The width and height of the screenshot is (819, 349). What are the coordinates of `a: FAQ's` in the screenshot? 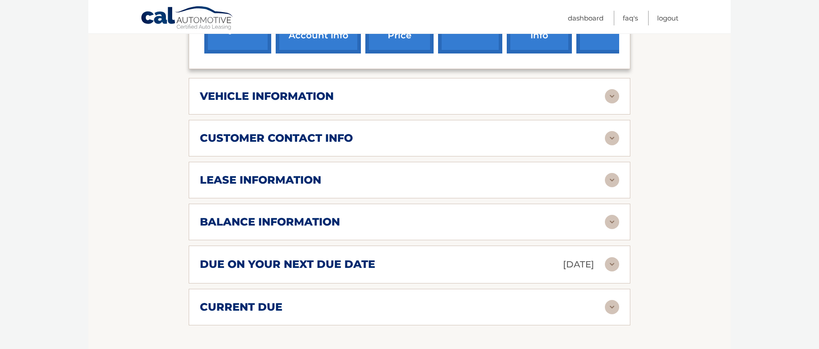 It's located at (630, 18).